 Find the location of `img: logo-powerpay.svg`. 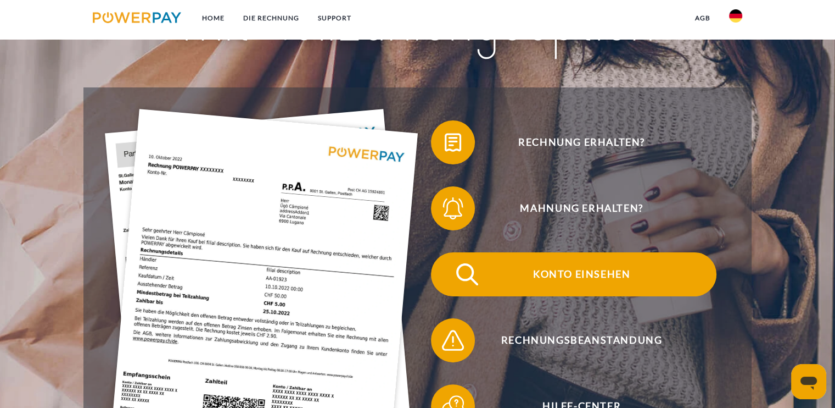

img: logo-powerpay.svg is located at coordinates (137, 18).